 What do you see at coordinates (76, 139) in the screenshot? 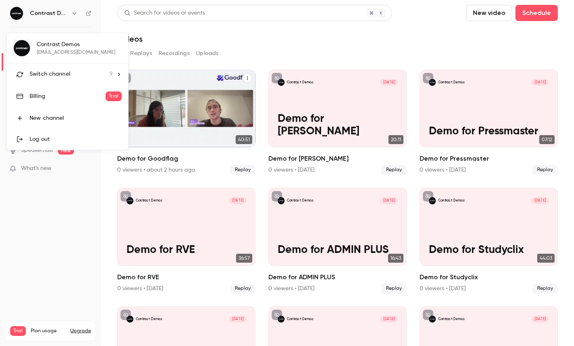
I see `div: Log out` at bounding box center [76, 139].